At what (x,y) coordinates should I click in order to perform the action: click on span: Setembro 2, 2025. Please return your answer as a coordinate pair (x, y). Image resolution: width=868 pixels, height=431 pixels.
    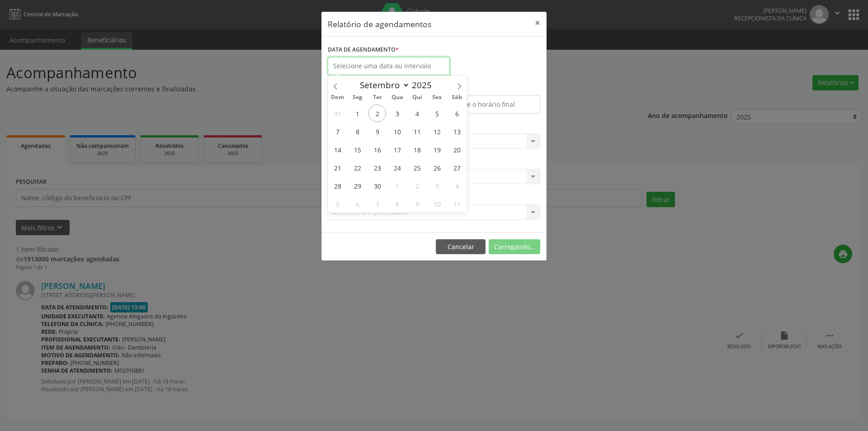
    Looking at the image, I should click on (377, 113).